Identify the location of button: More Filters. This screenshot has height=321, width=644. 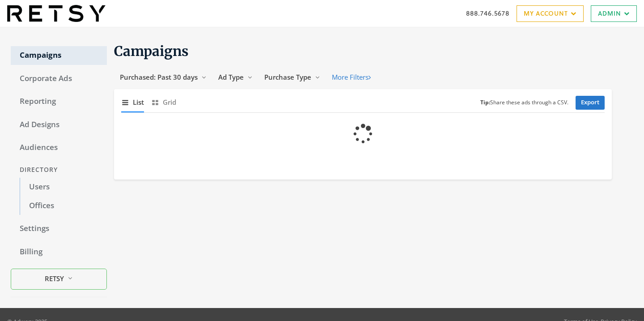
(351, 77).